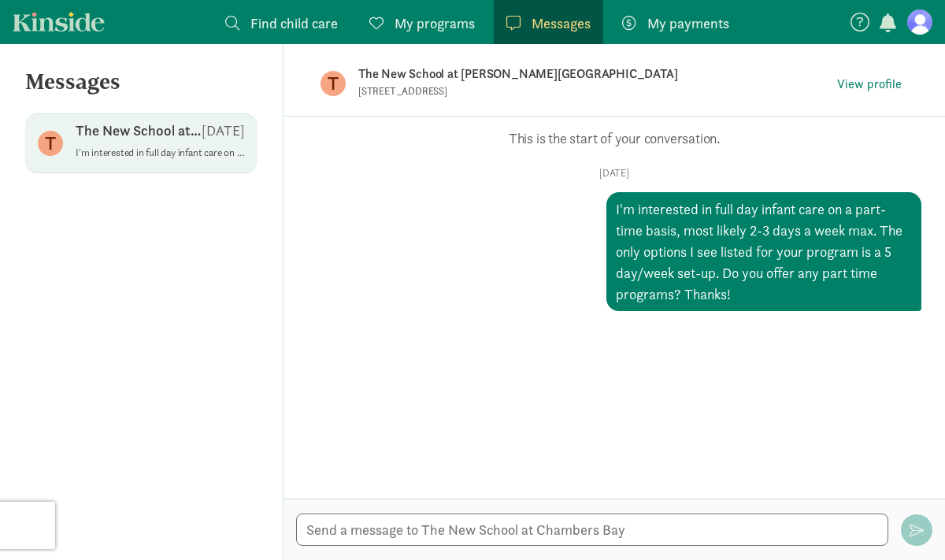 This screenshot has height=560, width=945. Describe the element at coordinates (435, 23) in the screenshot. I see `span: My programs` at that location.